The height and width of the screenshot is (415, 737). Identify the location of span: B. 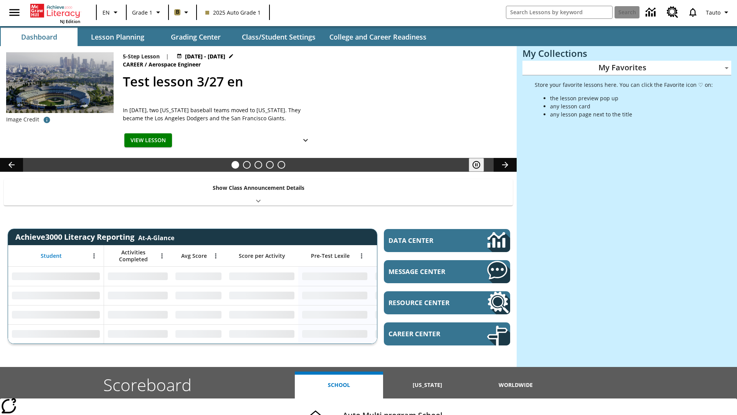
(177, 12).